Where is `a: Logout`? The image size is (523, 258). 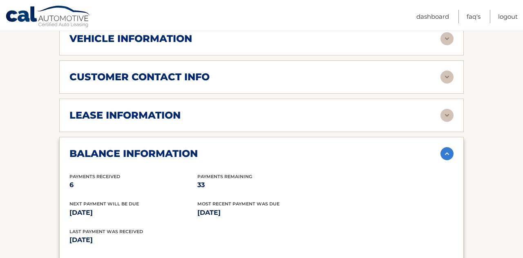 a: Logout is located at coordinates (507, 16).